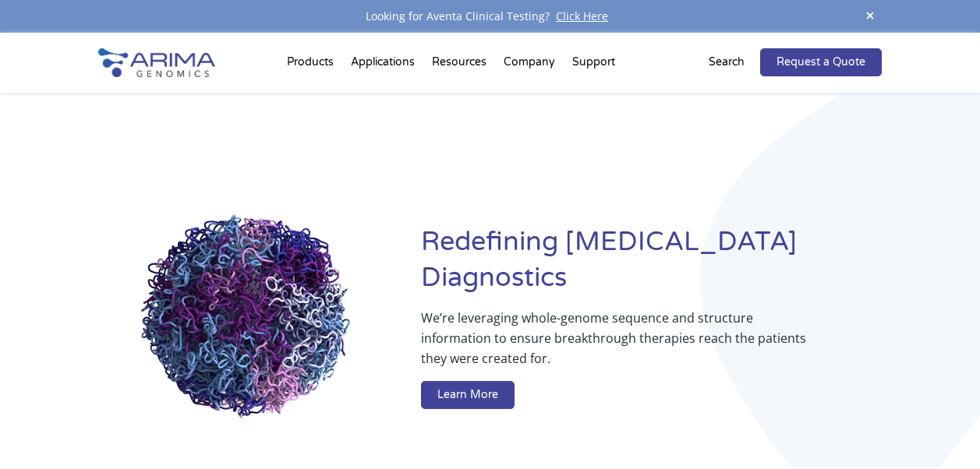 The width and height of the screenshot is (980, 469). I want to click on p: We’re leveraging whole-genome sequence and structure information to ensure breakthrough therapies..., so click(620, 344).